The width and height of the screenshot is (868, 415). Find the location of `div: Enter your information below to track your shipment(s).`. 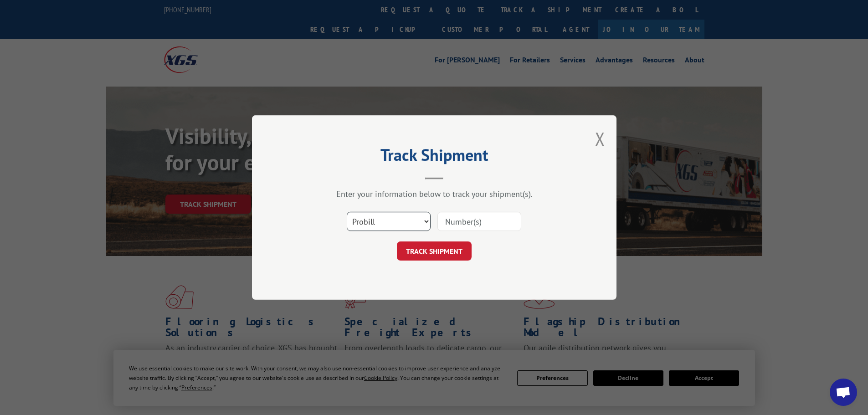

div: Enter your information below to track your shipment(s). is located at coordinates (434, 194).